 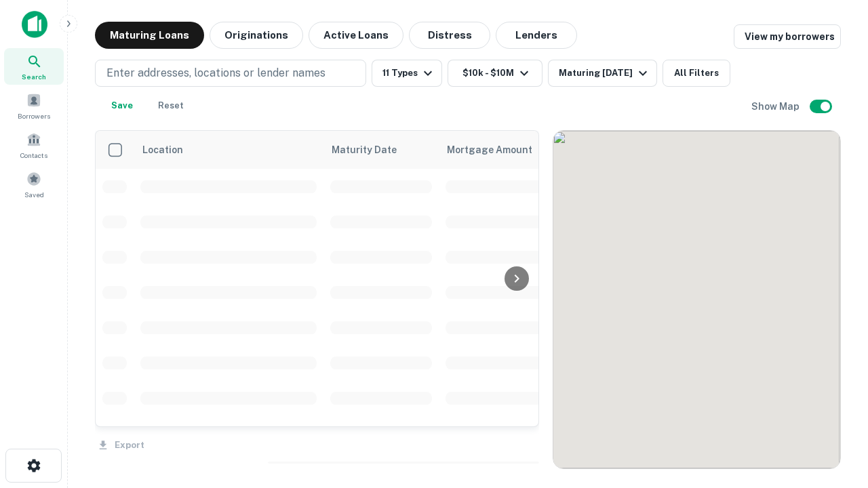 I want to click on div: Chat Widget, so click(x=834, y=369).